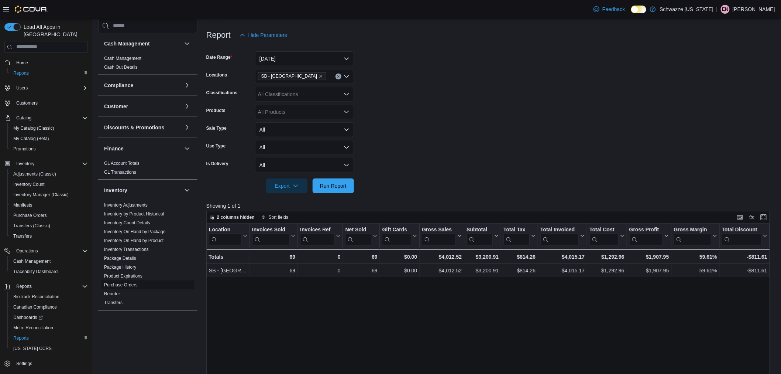  I want to click on a: Cash Out Details, so click(121, 67).